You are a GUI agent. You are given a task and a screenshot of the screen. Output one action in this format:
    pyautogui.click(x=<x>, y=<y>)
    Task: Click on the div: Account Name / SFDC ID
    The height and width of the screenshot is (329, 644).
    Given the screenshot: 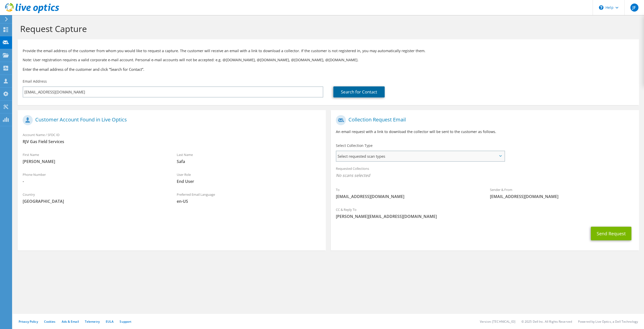 What is the action you would take?
    pyautogui.click(x=172, y=138)
    